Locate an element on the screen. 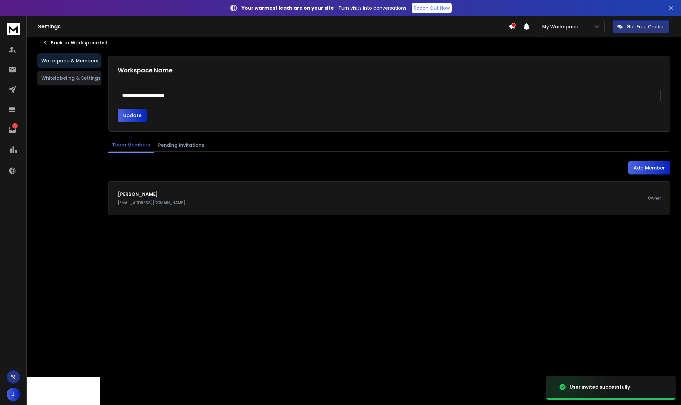 This screenshot has width=681, height=405. a: Reach Out Now is located at coordinates (432, 8).